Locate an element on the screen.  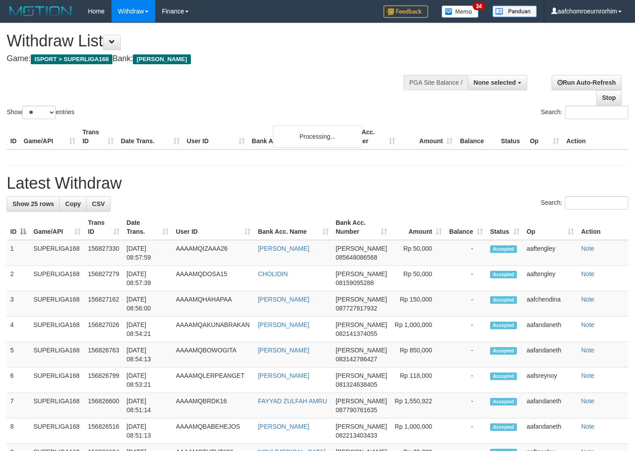
th: Trans ID is located at coordinates (98, 136).